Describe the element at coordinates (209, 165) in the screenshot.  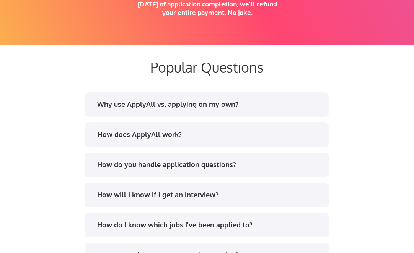
I see `div: How do you handle application questions?` at that location.